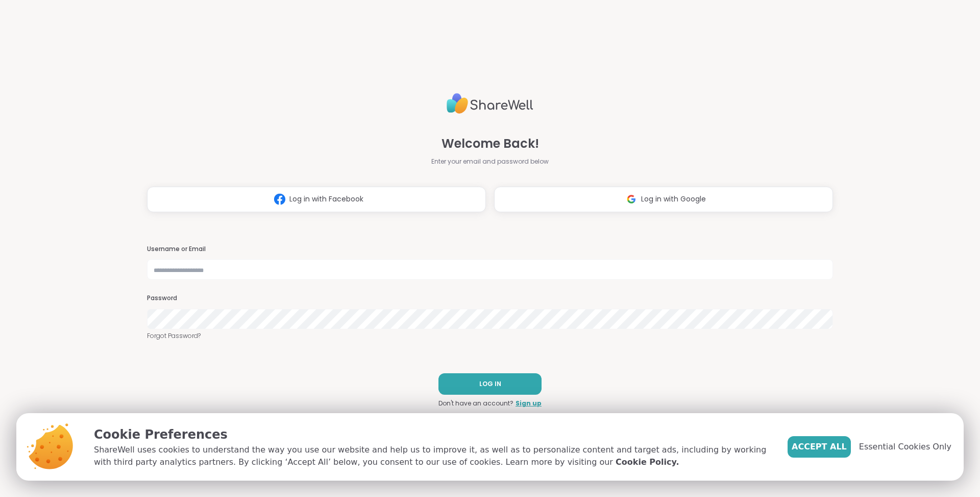 The width and height of the screenshot is (980, 497). Describe the element at coordinates (648, 462) in the screenshot. I see `a: Cookie Policy.` at that location.